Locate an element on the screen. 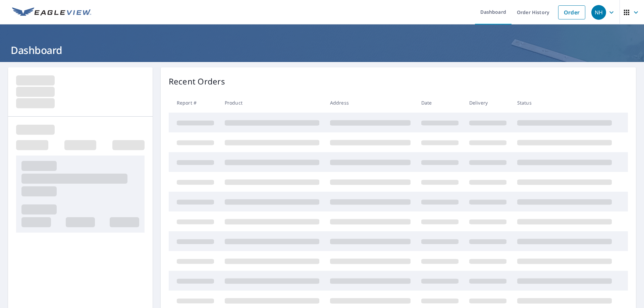  th: Date is located at coordinates (440, 102).